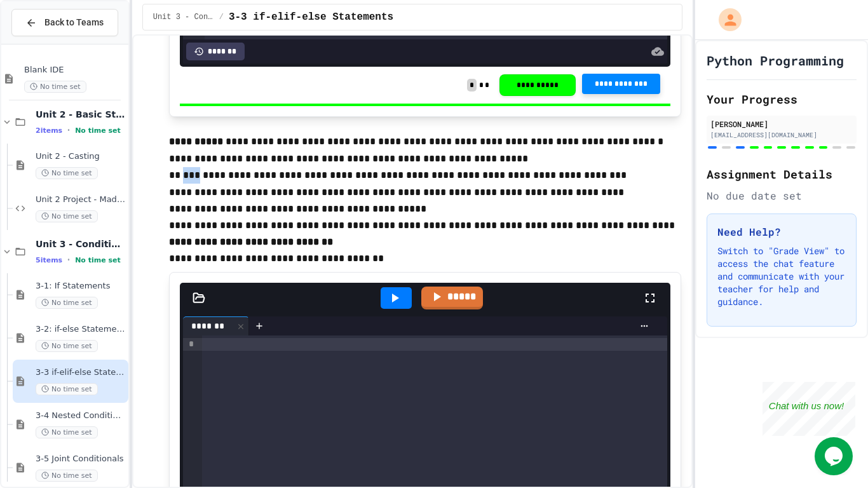 Image resolution: width=868 pixels, height=488 pixels. What do you see at coordinates (81, 156) in the screenshot?
I see `span: Unit 2 - Casting` at bounding box center [81, 156].